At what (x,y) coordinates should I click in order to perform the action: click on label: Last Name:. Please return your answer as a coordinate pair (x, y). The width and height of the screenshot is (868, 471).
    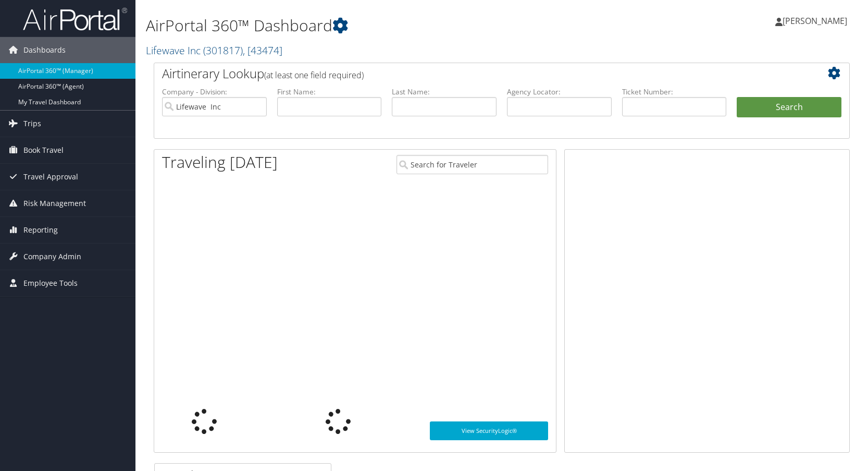
    Looking at the image, I should click on (444, 92).